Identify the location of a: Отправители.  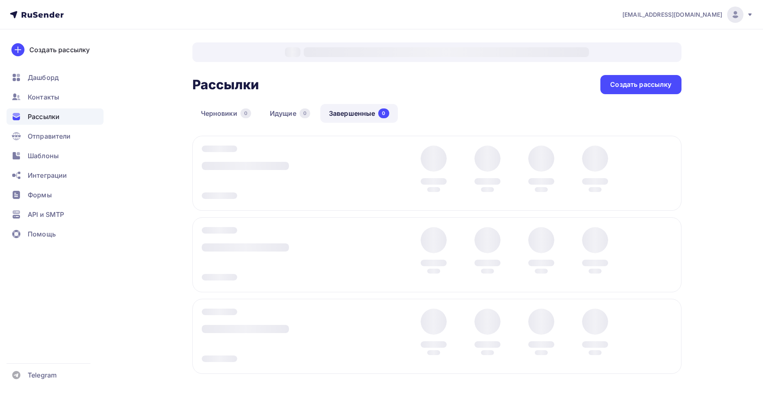
(55, 136).